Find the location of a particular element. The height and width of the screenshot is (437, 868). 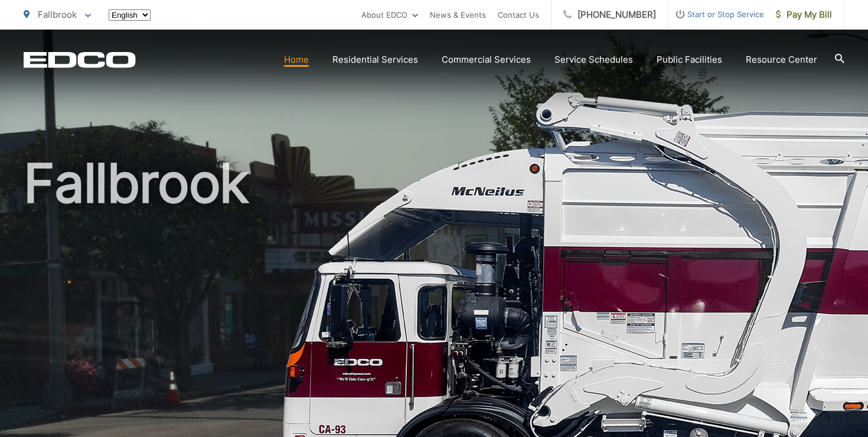

span: Pay My Bill is located at coordinates (803, 15).